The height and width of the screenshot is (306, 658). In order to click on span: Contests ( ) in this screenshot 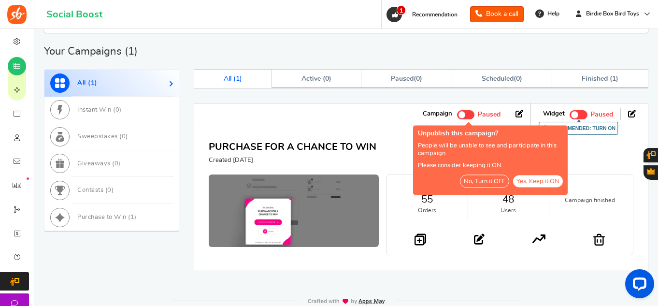, I will do `click(95, 190)`.